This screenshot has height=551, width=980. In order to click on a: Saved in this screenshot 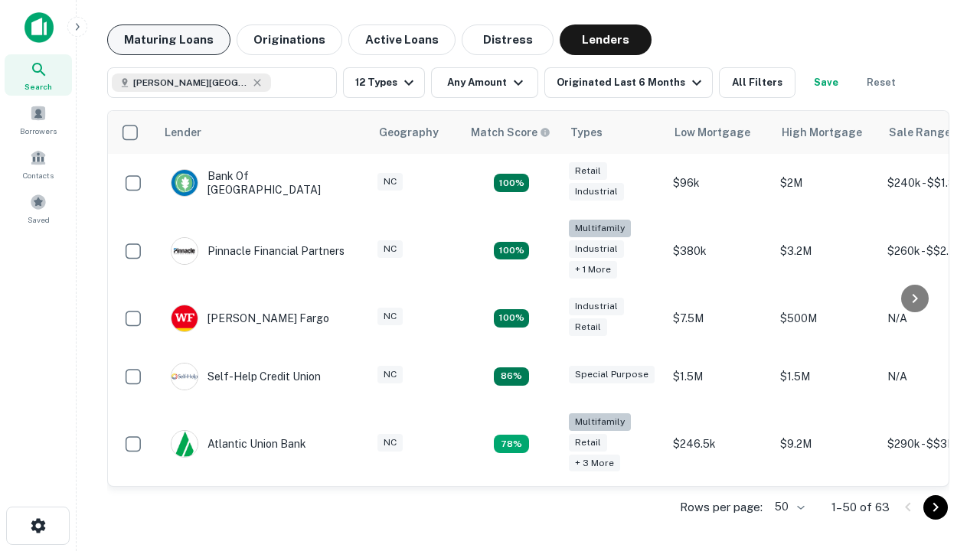, I will do `click(38, 208)`.